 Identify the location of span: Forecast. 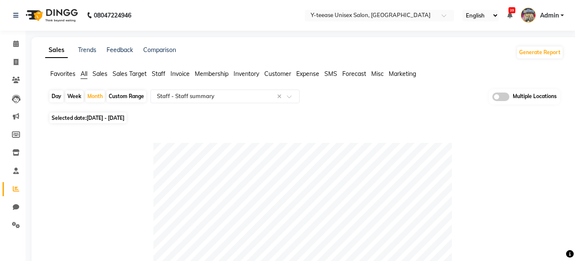
(354, 74).